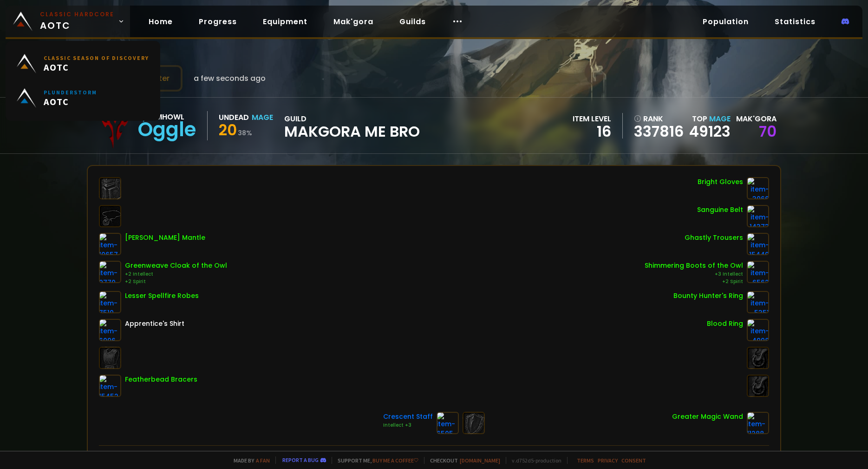  Describe the element at coordinates (166, 130) in the screenshot. I see `div: Óggle` at that location.